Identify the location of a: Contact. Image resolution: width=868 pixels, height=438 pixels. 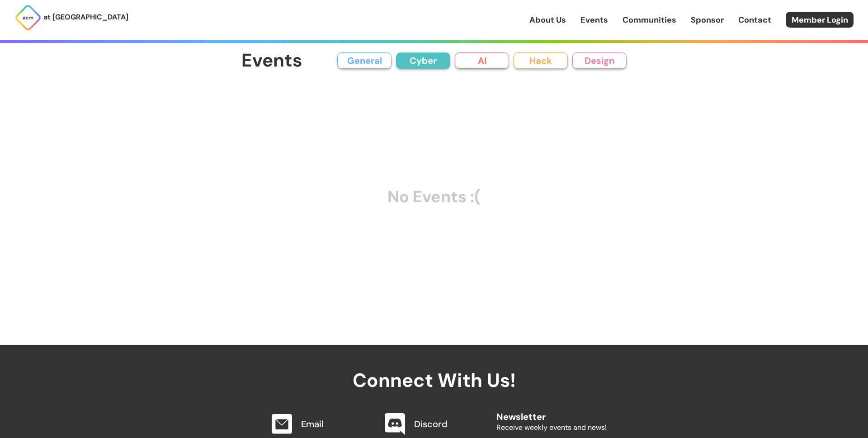
(754, 20).